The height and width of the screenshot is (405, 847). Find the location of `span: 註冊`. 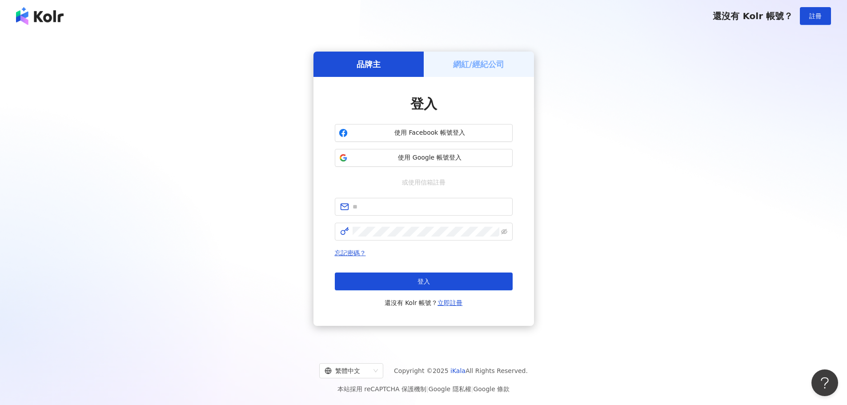

span: 註冊 is located at coordinates (815, 16).